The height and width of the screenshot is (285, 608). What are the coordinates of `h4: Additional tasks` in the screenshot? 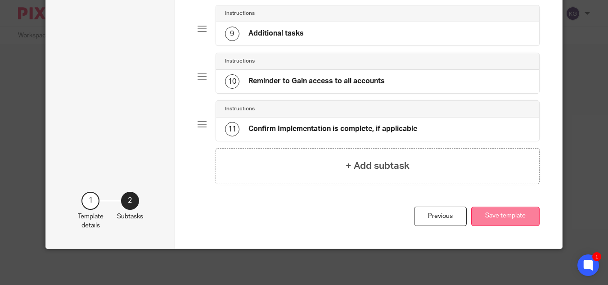 It's located at (276, 33).